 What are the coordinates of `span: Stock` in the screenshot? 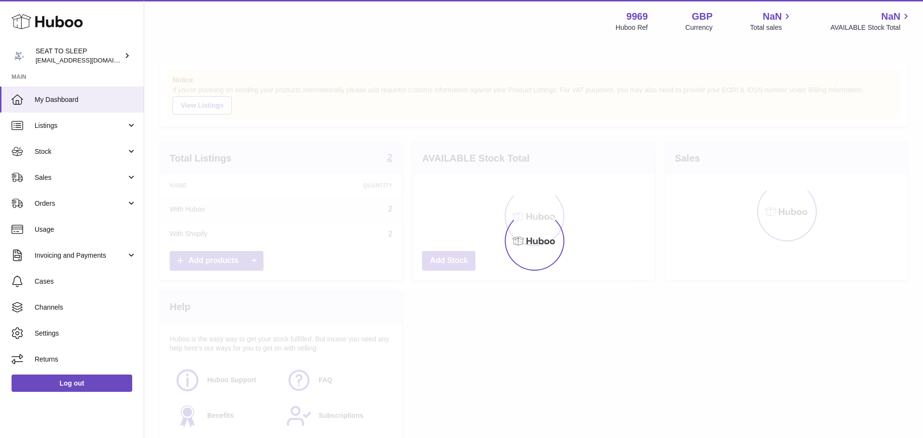 It's located at (80, 151).